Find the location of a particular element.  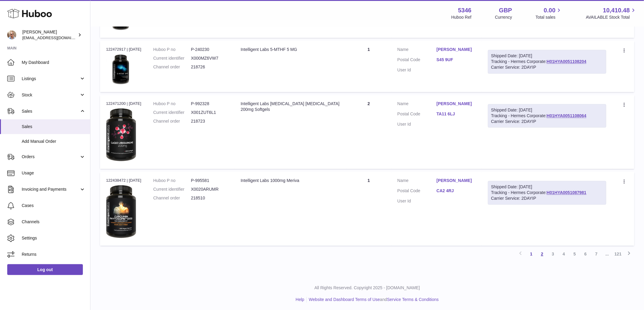

dd: P-992328 is located at coordinates (209, 104).